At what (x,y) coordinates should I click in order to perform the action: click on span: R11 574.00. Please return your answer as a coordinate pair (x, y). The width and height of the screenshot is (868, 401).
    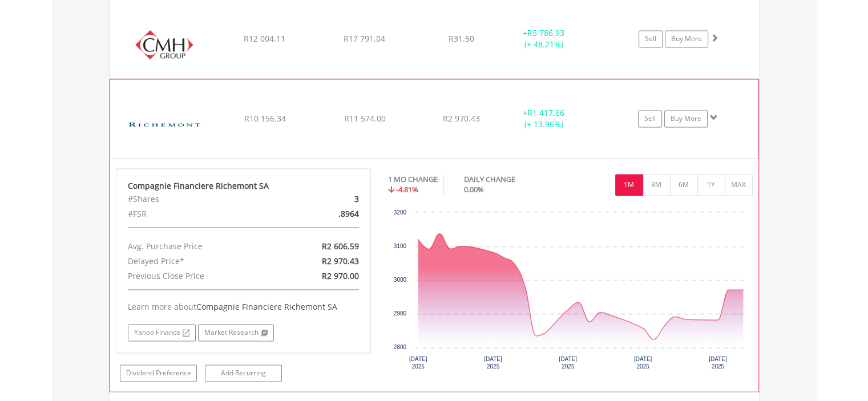
    Looking at the image, I should click on (364, 118).